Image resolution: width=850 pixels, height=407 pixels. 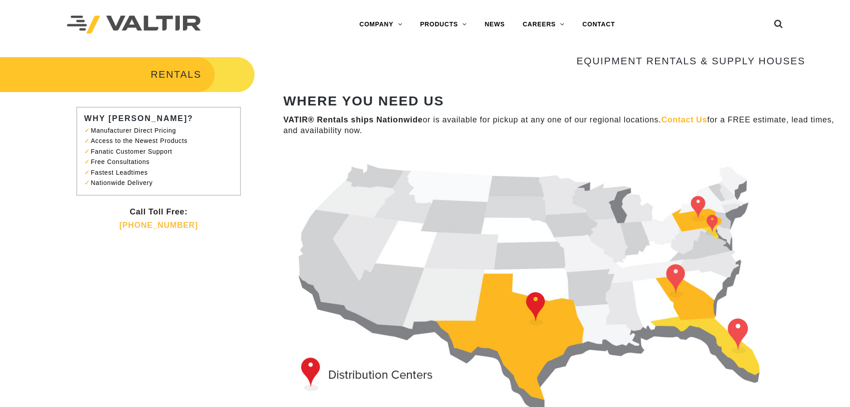 What do you see at coordinates (161, 172) in the screenshot?
I see `li: Fastest Leadtimes` at bounding box center [161, 172].